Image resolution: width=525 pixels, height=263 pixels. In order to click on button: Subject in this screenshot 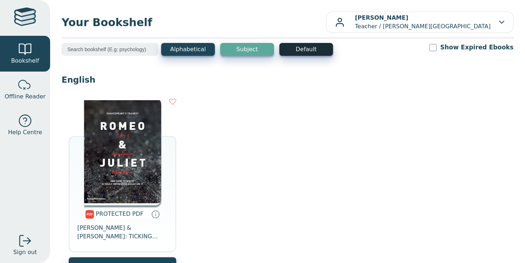, I will do `click(247, 49)`.